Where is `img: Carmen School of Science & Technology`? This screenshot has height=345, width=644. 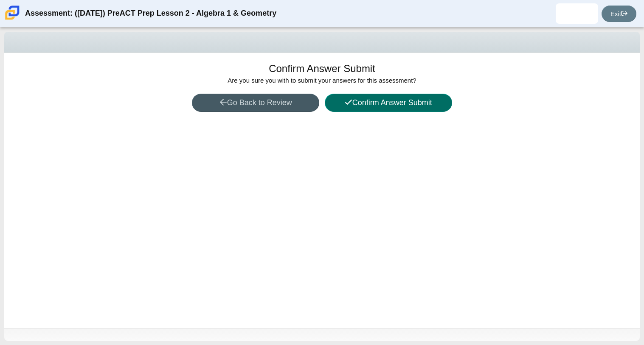
img: Carmen School of Science & Technology is located at coordinates (12, 13).